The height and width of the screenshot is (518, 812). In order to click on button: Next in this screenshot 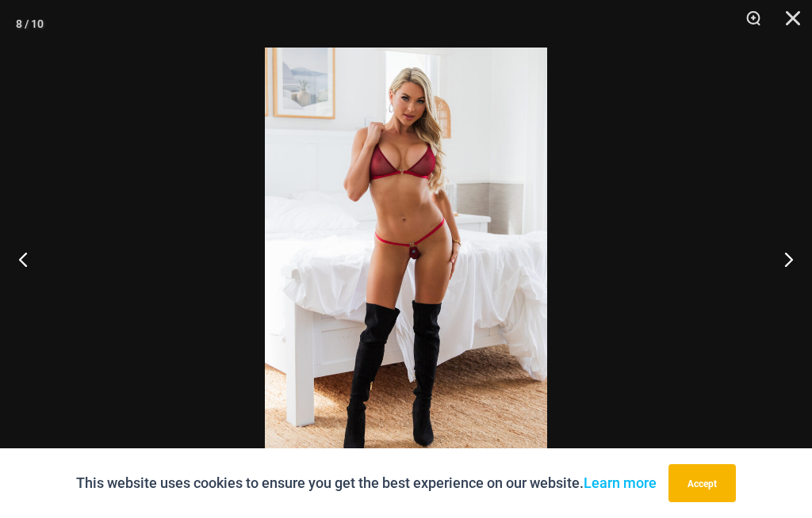, I will do `click(782, 259)`.